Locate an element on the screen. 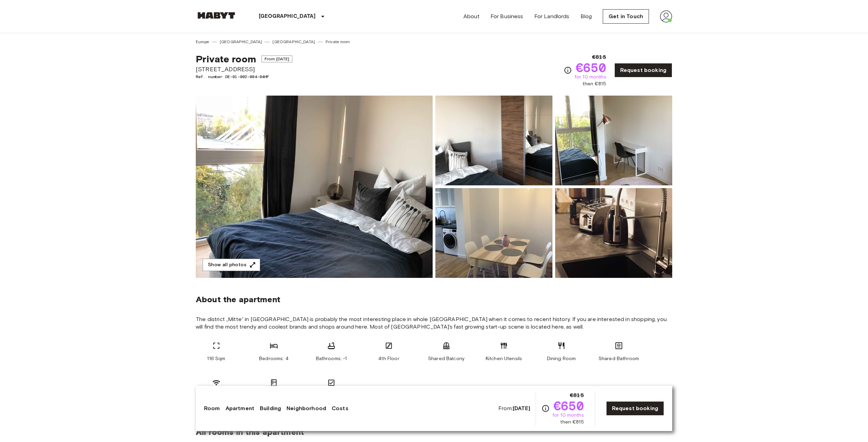  a: Apartment is located at coordinates (240, 409).